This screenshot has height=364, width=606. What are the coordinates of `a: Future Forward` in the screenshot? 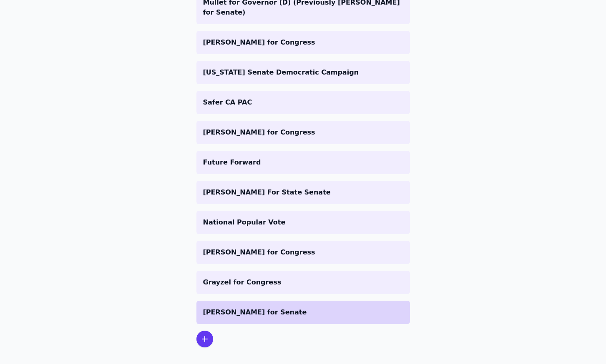 It's located at (303, 163).